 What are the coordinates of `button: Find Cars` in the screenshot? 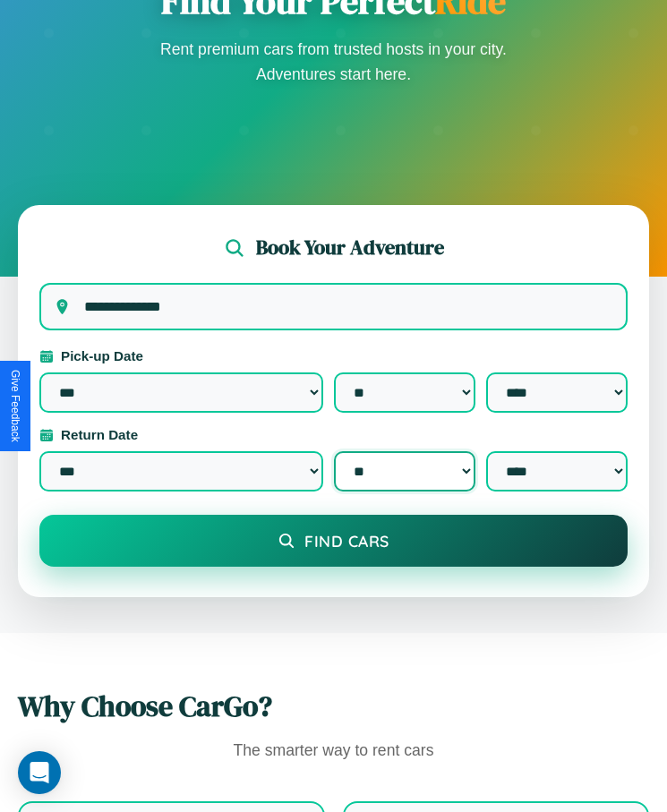 It's located at (334, 540).